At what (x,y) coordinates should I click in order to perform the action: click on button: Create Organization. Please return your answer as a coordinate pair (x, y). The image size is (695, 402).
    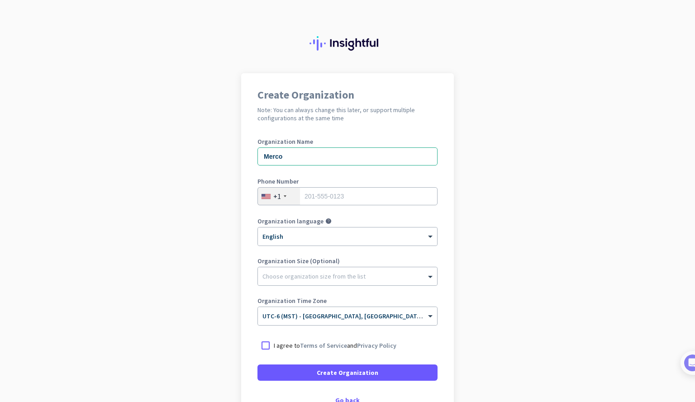
    Looking at the image, I should click on (348, 373).